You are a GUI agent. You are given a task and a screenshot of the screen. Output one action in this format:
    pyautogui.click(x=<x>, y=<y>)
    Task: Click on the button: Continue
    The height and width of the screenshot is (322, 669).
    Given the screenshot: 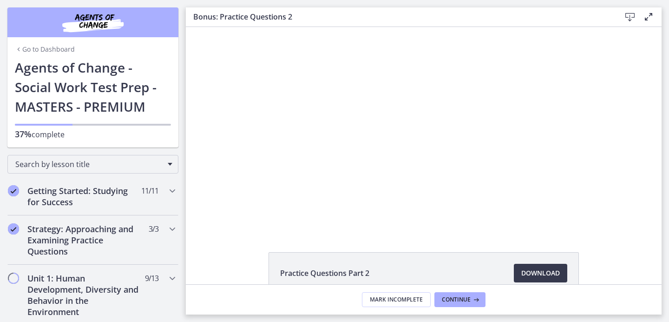 What is the action you would take?
    pyautogui.click(x=460, y=299)
    